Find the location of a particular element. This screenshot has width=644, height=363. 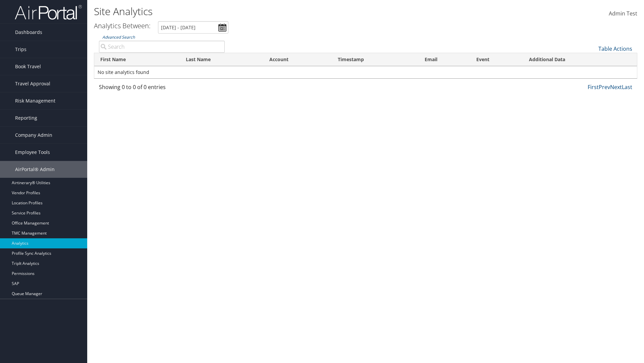

span: Company Admin is located at coordinates (34, 135).